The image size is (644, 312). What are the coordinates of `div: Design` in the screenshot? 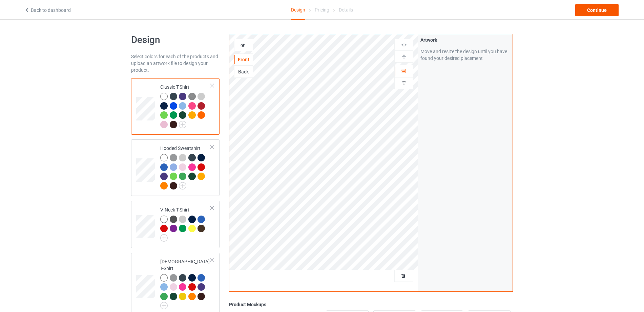 It's located at (298, 10).